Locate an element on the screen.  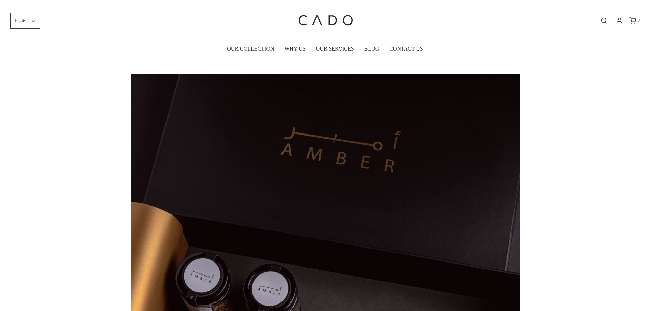
a: 0 is located at coordinates (634, 20).